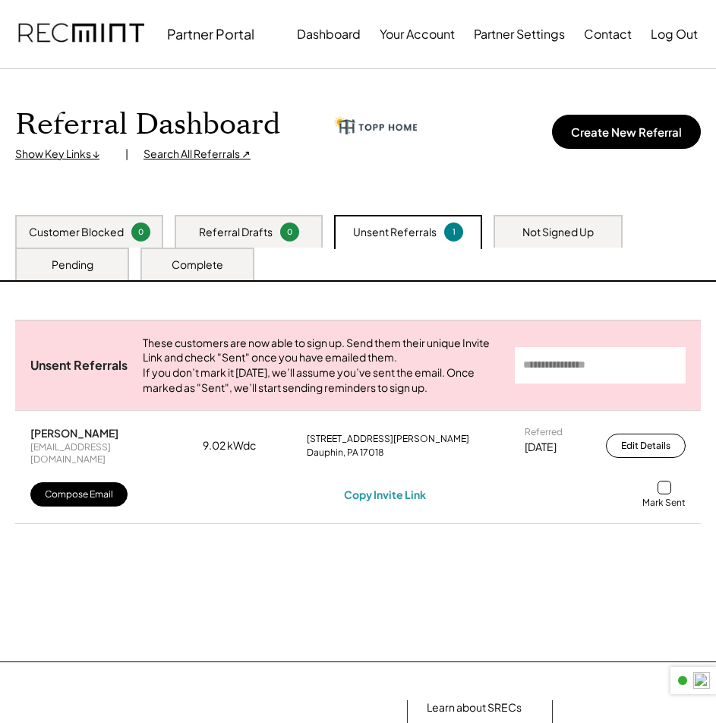 This screenshot has width=716, height=723. Describe the element at coordinates (76, 232) in the screenshot. I see `div: Customer Blocked` at that location.